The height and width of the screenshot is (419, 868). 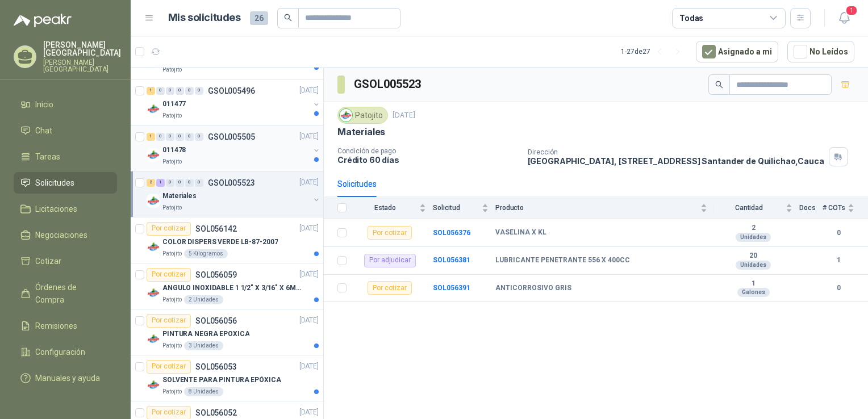 What do you see at coordinates (220, 242) in the screenshot?
I see `p: COLOR DISPERS VERDE LB-87-2007` at bounding box center [220, 242].